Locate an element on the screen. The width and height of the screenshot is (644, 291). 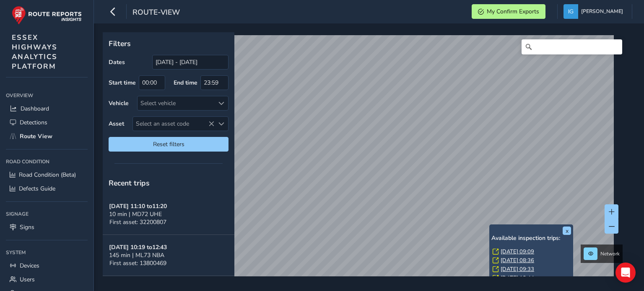
label: Dates is located at coordinates (117, 62).